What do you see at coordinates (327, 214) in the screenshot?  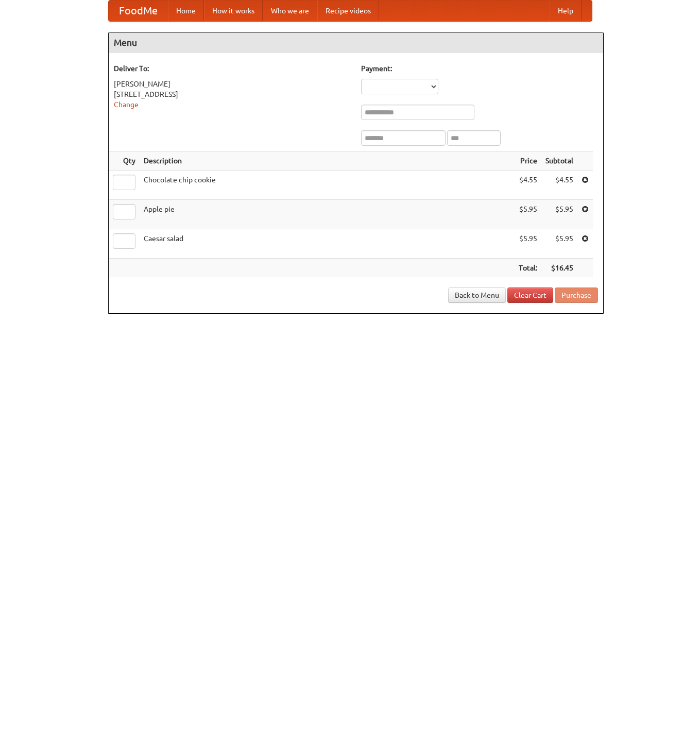 I see `td: Apple pie` at bounding box center [327, 214].